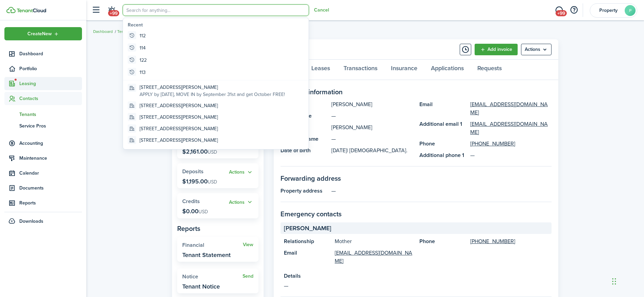  Describe the element at coordinates (416, 214) in the screenshot. I see `panel-main-section-title: Emergency contacts` at that location.